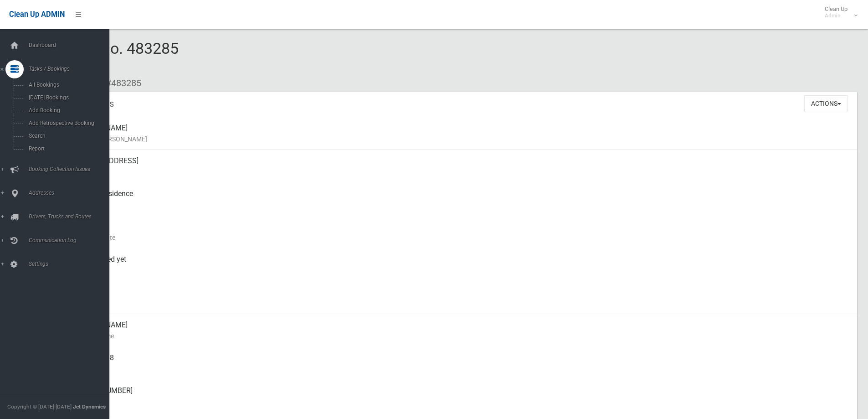  I want to click on div: Front of Residence, so click(461, 199).